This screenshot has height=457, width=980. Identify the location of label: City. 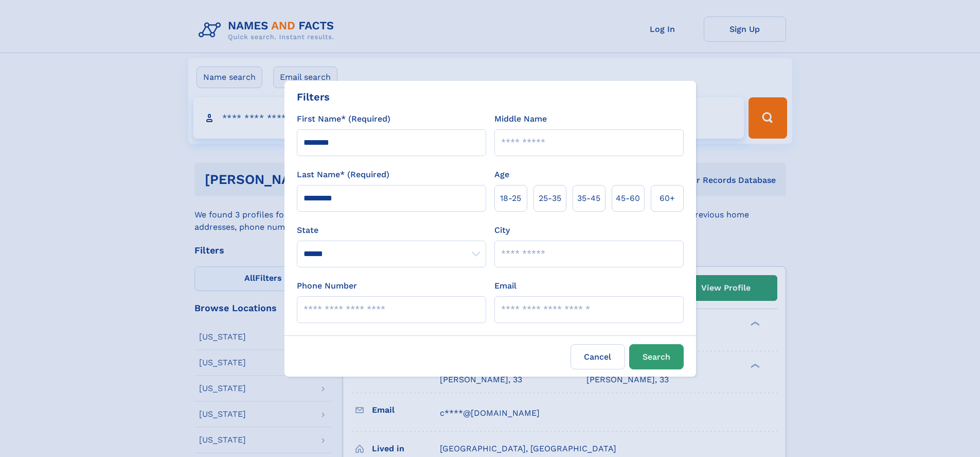
(502, 230).